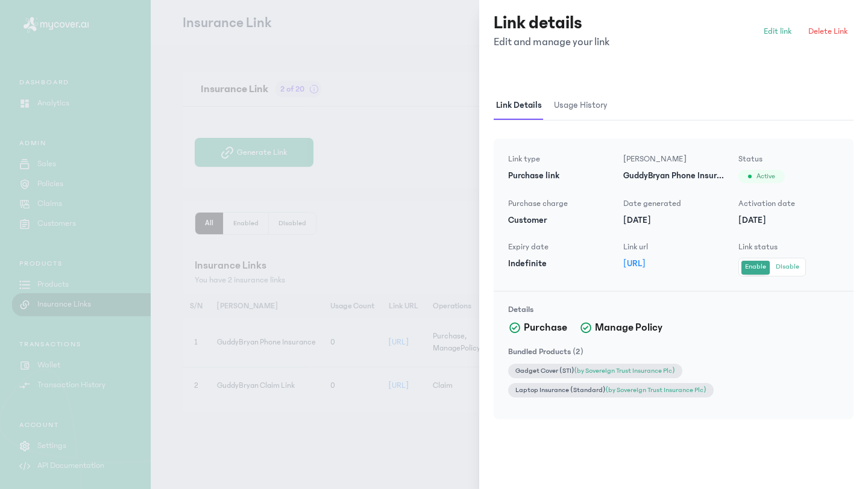  Describe the element at coordinates (673, 352) in the screenshot. I see `h5: Bundled Products (2)` at that location.